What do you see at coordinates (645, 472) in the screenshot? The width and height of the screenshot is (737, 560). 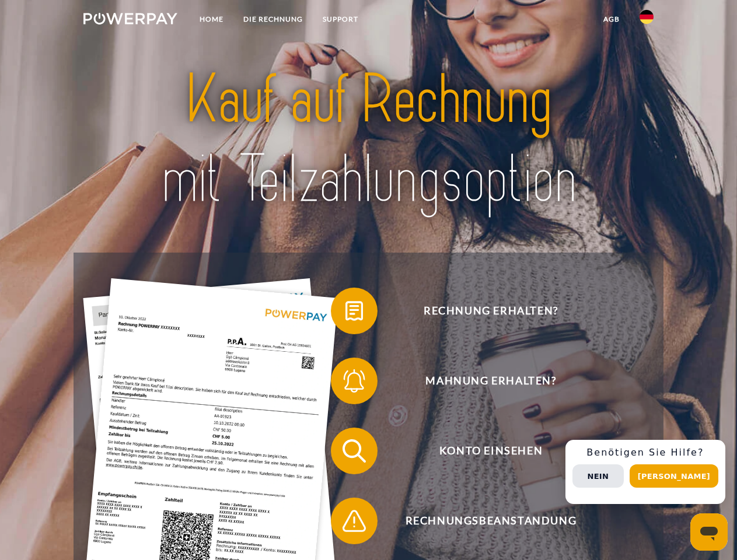 I see `div: Schnellhilfe` at bounding box center [645, 472].